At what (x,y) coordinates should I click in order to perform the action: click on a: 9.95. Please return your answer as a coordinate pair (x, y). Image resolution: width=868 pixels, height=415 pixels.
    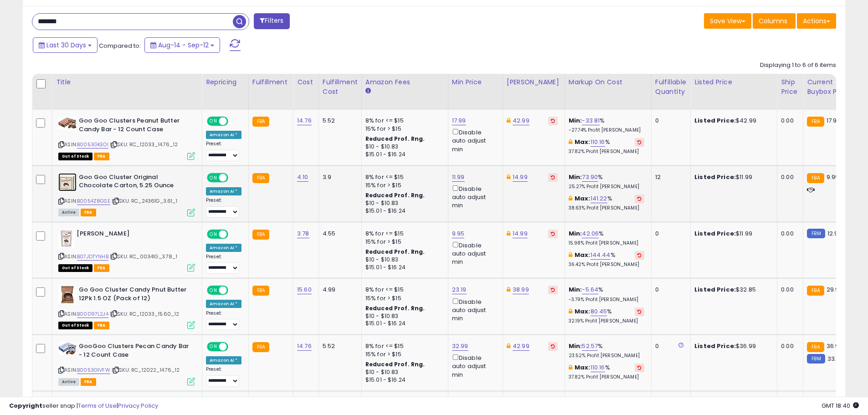
    Looking at the image, I should click on (459, 234).